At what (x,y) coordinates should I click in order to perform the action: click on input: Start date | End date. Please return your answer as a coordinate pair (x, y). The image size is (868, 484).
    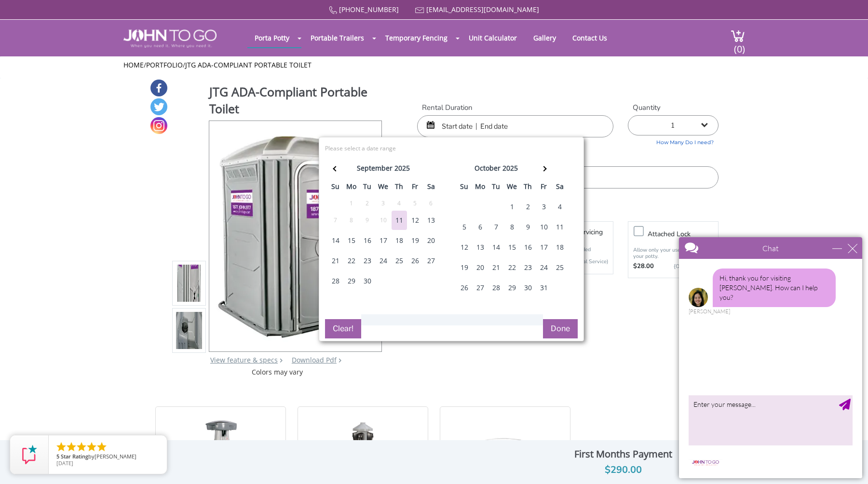
    Looking at the image, I should click on (515, 126).